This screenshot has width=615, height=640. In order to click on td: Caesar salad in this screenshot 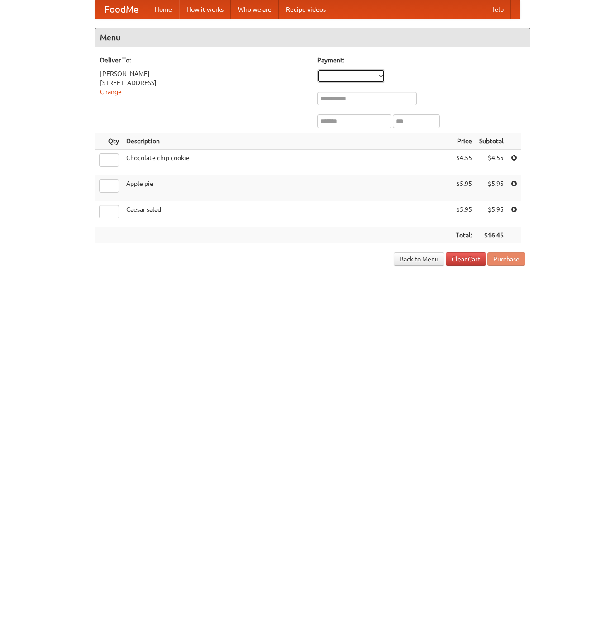, I will do `click(287, 214)`.